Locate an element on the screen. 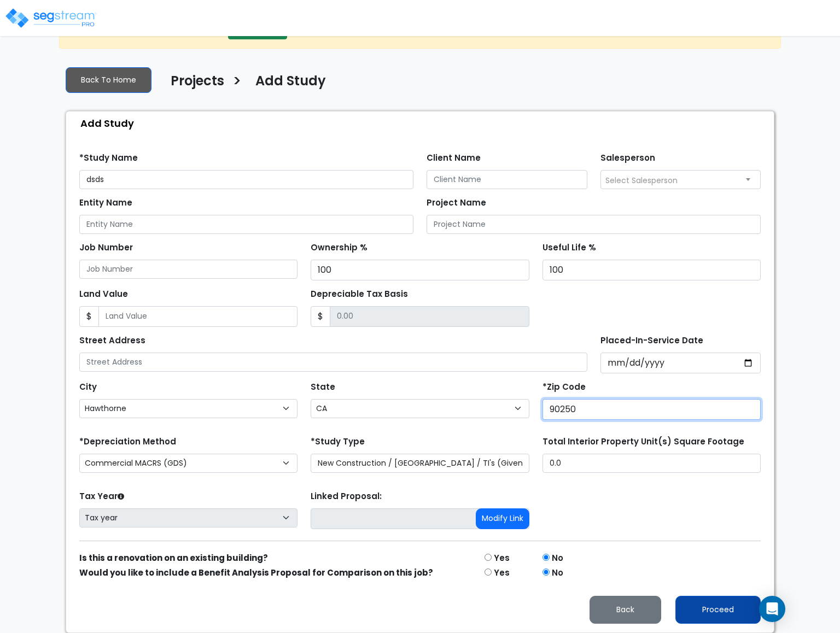 The width and height of the screenshot is (840, 633). button: Back is located at coordinates (625, 610).